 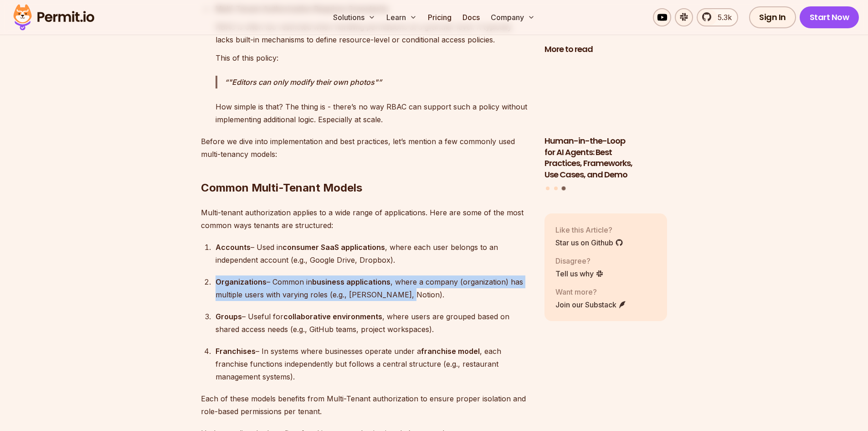 I want to click on strong: collaborative environments, so click(x=333, y=316).